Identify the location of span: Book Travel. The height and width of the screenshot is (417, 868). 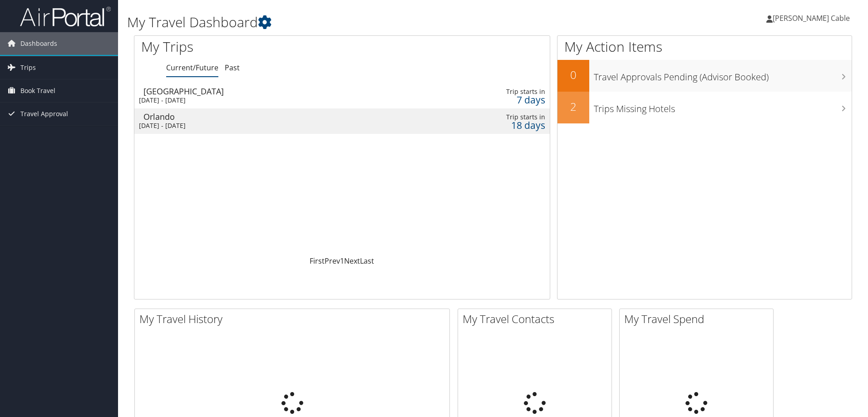
(37, 91).